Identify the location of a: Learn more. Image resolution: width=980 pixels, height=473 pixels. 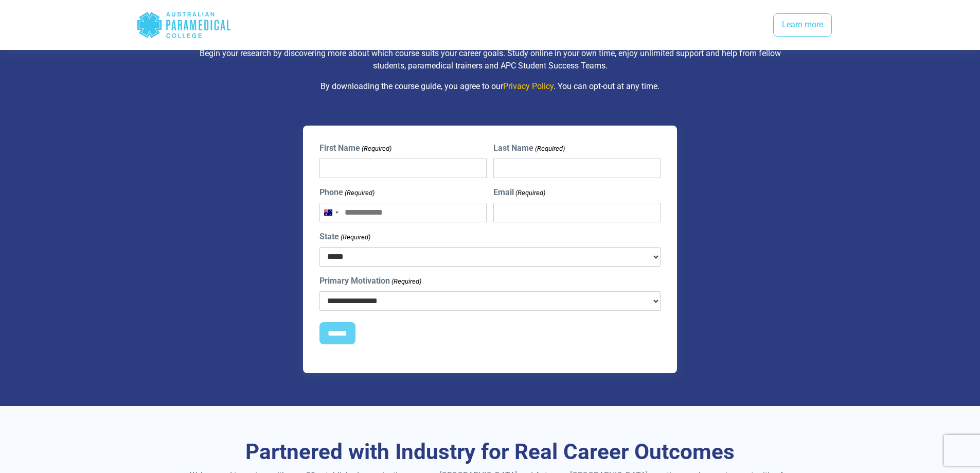
(803, 25).